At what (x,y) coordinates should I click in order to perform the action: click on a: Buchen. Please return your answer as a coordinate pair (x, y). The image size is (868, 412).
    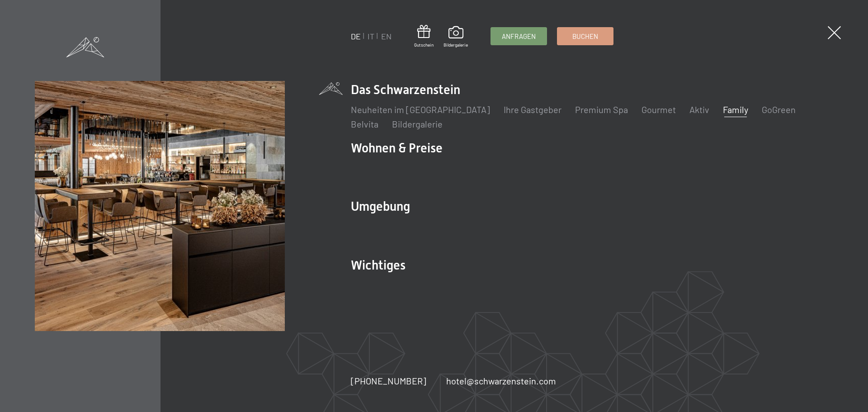
    Looking at the image, I should click on (585, 36).